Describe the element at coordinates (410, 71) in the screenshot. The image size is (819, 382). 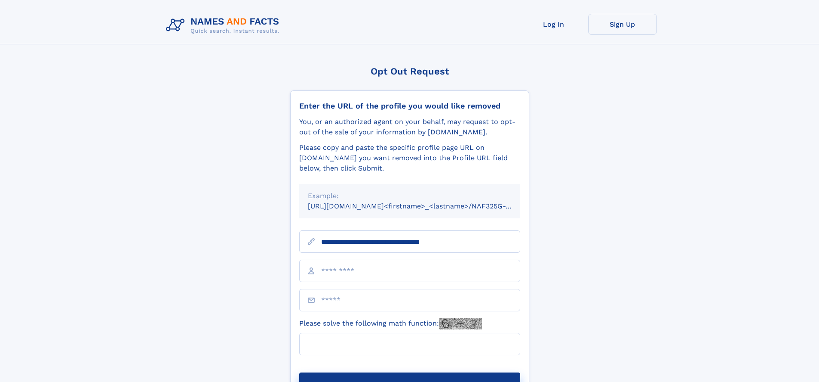
I see `div: Opt Out Request` at that location.